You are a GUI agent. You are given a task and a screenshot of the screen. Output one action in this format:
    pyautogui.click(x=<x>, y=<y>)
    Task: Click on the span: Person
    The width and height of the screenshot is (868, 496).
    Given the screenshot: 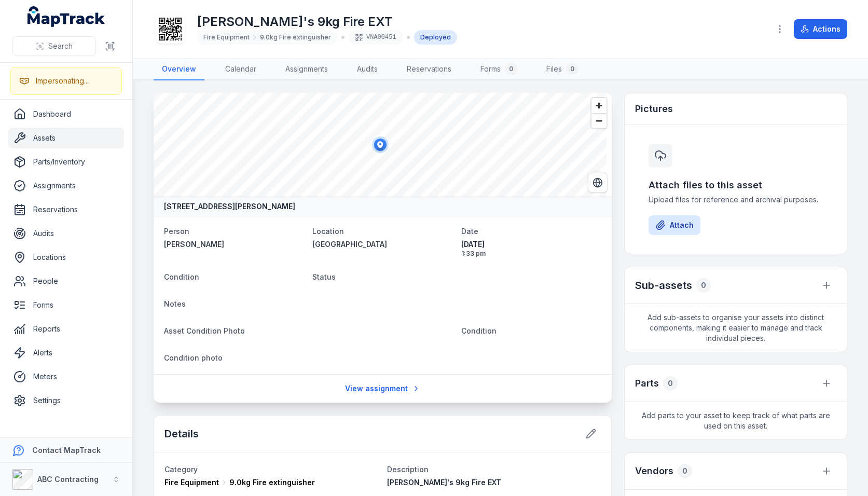 What is the action you would take?
    pyautogui.click(x=176, y=231)
    